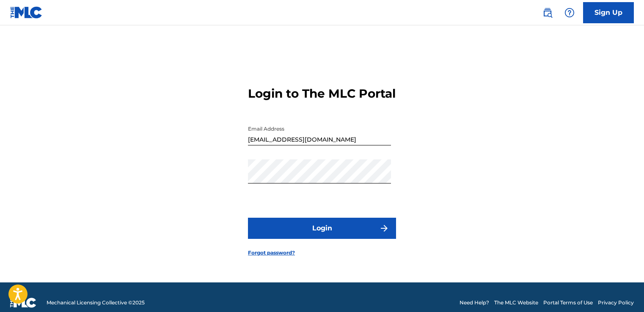  What do you see at coordinates (548, 13) in the screenshot?
I see `a: Public Search` at bounding box center [548, 13].